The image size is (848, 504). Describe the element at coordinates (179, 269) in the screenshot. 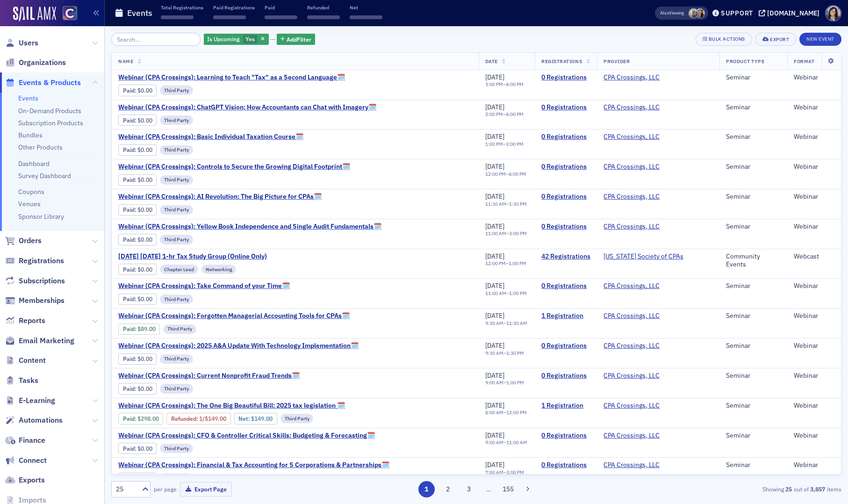

I see `div: Chapter Lead` at that location.